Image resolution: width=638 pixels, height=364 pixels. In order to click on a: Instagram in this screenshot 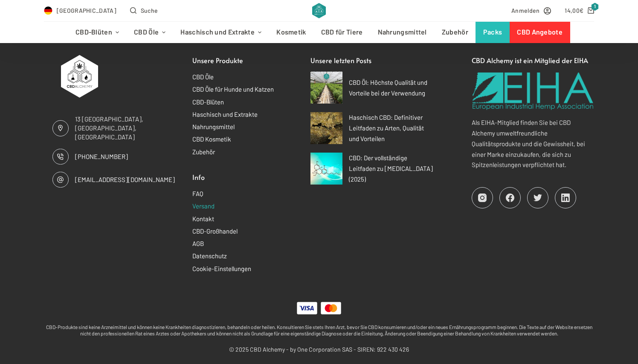, I will do `click(482, 198)`.